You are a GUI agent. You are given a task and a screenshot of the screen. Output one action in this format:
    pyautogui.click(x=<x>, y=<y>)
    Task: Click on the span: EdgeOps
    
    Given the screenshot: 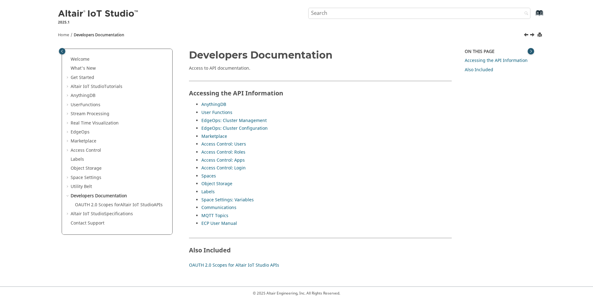 What is the action you would take?
    pyautogui.click(x=80, y=132)
    